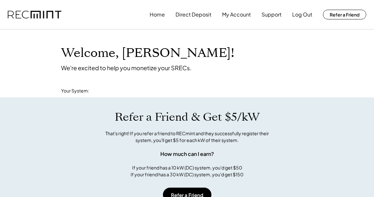 The width and height of the screenshot is (374, 197). I want to click on div: That's right! If you refer a friend to RECmint and they successfully register their system, you'l..., so click(187, 137).